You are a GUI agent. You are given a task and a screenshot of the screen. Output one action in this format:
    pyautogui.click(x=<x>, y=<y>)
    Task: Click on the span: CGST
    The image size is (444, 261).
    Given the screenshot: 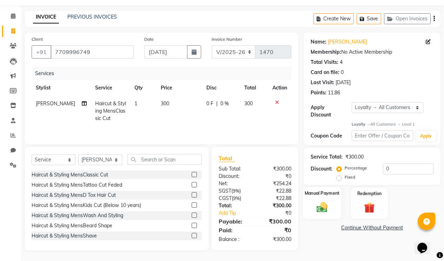 What is the action you would take?
    pyautogui.click(x=225, y=198)
    